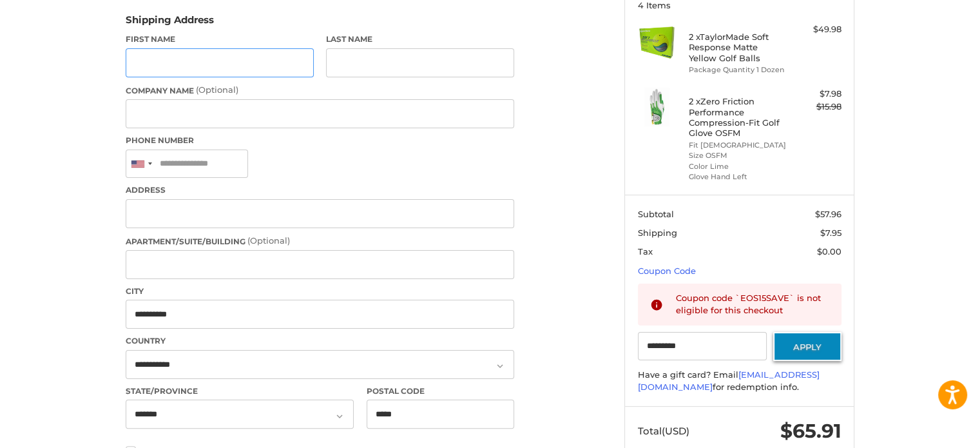  I want to click on label: Phone Number, so click(320, 140).